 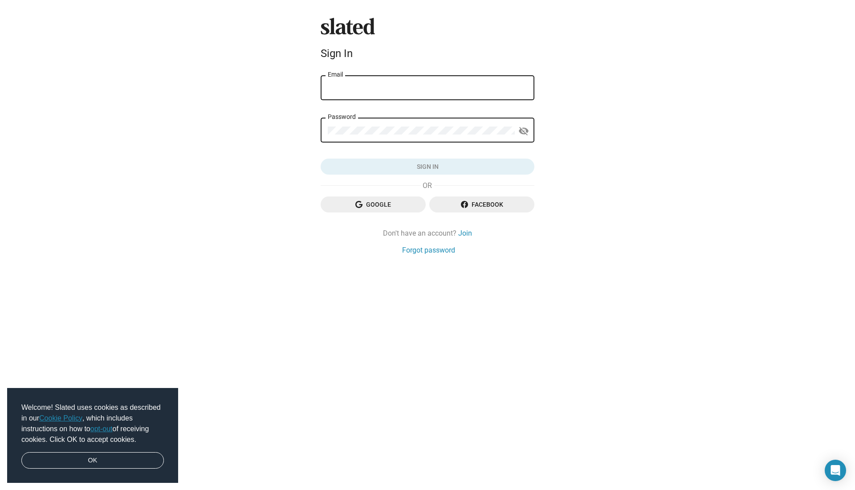 What do you see at coordinates (93, 435) in the screenshot?
I see `div: cookieconsent` at bounding box center [93, 435].